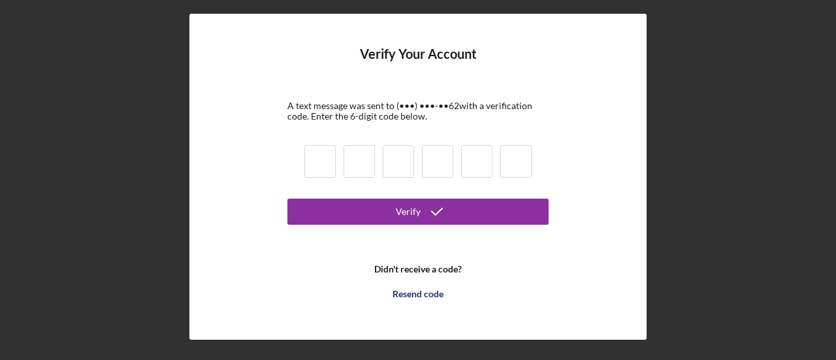 This screenshot has width=836, height=360. What do you see at coordinates (418, 212) in the screenshot?
I see `button: Verify` at bounding box center [418, 212].